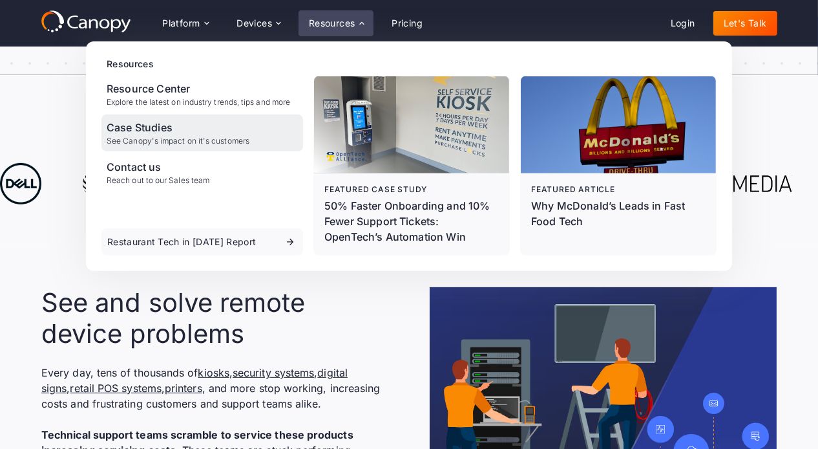 The image size is (818, 449). What do you see at coordinates (158, 180) in the screenshot?
I see `div: Reach out to our Sales team` at bounding box center [158, 180].